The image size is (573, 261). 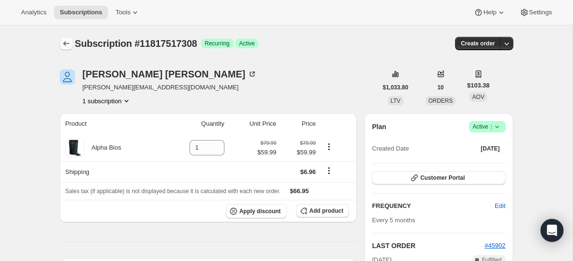 What do you see at coordinates (440, 87) in the screenshot?
I see `button: 10` at bounding box center [440, 87].